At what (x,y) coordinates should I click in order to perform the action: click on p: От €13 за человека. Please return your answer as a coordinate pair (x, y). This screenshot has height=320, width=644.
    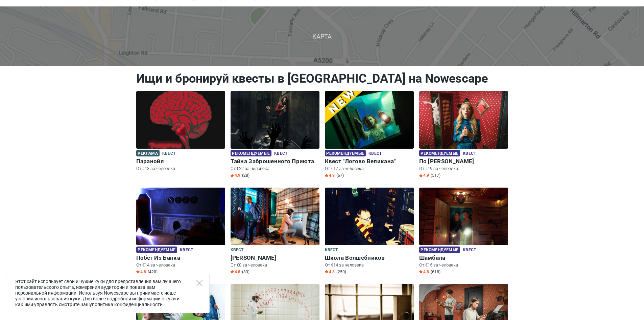
    Looking at the image, I should click on (181, 169).